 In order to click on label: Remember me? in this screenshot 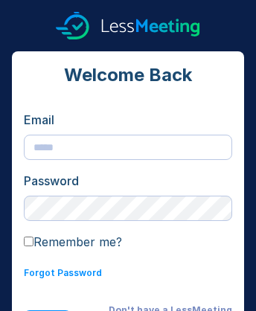, I will do `click(73, 242)`.